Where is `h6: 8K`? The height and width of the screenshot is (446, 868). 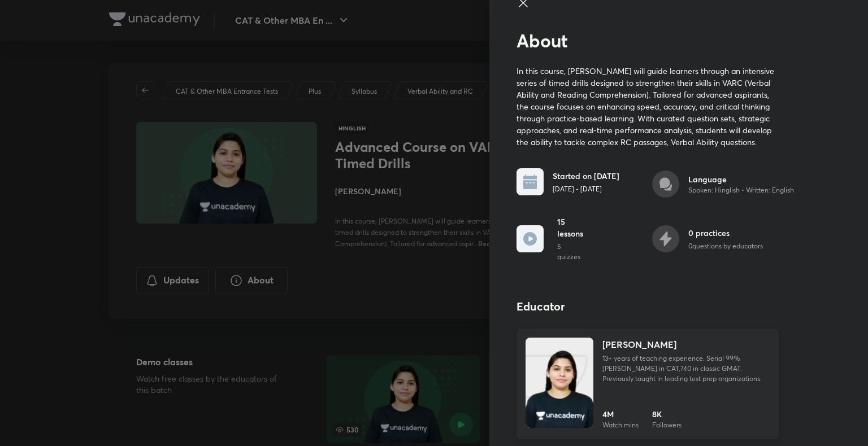
h6: 8K is located at coordinates (667, 414).